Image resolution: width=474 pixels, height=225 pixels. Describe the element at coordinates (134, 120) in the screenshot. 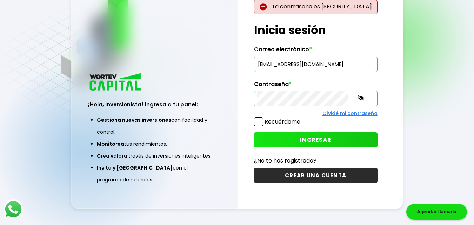

I see `span: Gestiona nuevas inversiones` at that location.